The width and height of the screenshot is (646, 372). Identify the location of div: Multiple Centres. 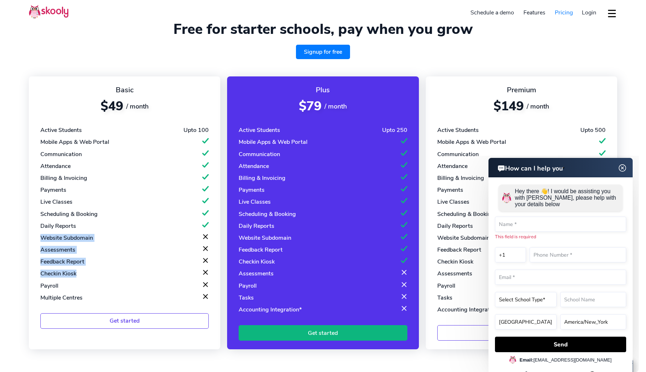
(61, 298).